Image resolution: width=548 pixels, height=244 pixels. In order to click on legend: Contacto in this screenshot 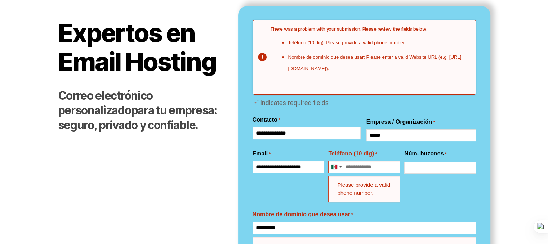, I will do `click(266, 120)`.